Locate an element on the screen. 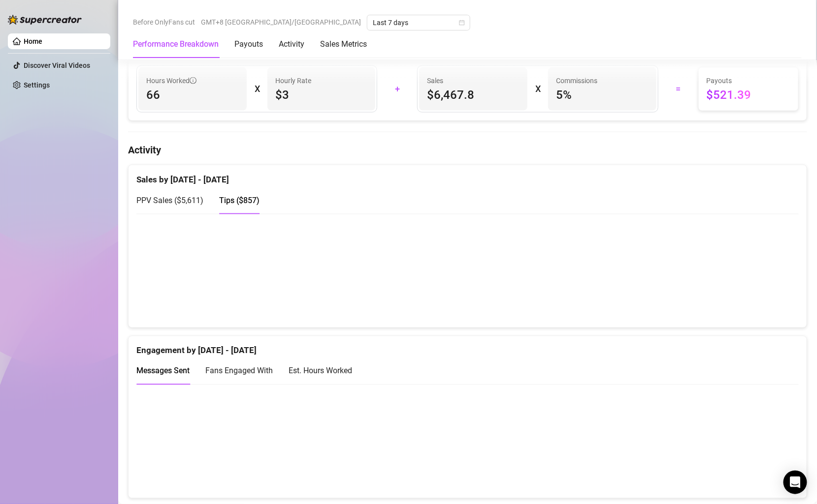 This screenshot has height=504, width=817. span: 5 % is located at coordinates (602, 95).